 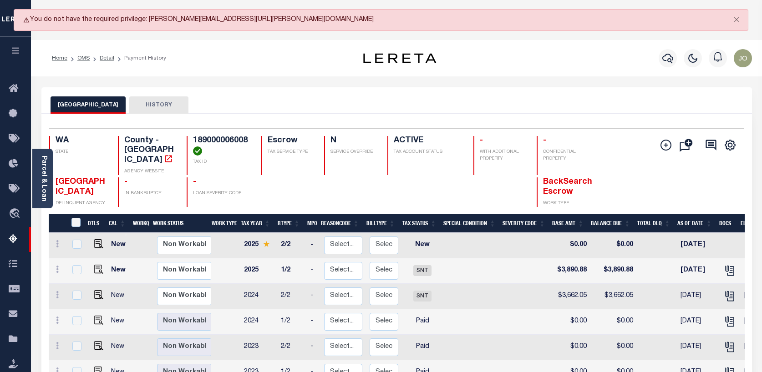 I want to click on h4: Escrow, so click(x=290, y=141).